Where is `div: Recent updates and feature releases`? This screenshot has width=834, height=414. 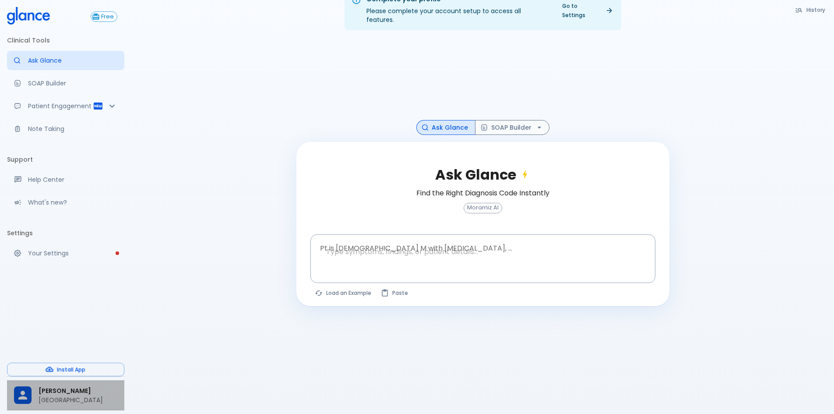 div: Recent updates and feature releases is located at coordinates (66, 202).